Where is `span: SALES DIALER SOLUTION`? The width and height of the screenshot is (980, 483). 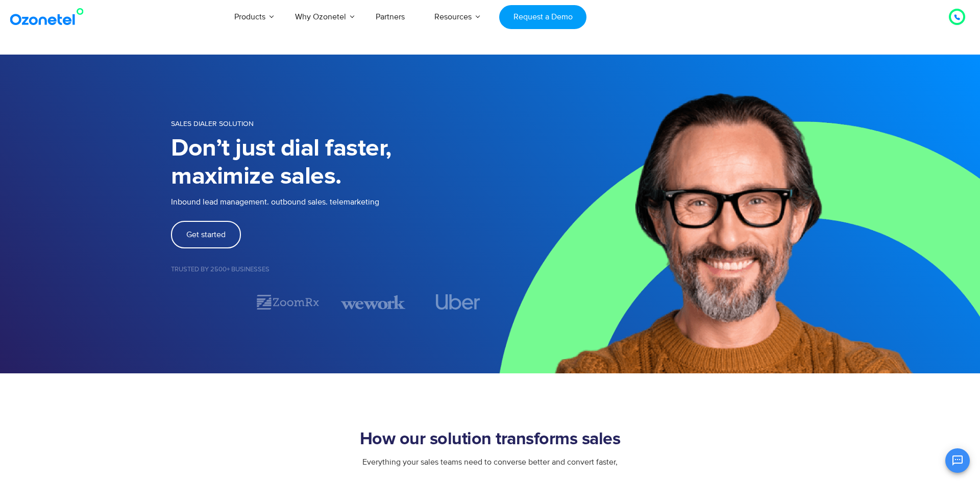 span: SALES DIALER SOLUTION is located at coordinates (213, 123).